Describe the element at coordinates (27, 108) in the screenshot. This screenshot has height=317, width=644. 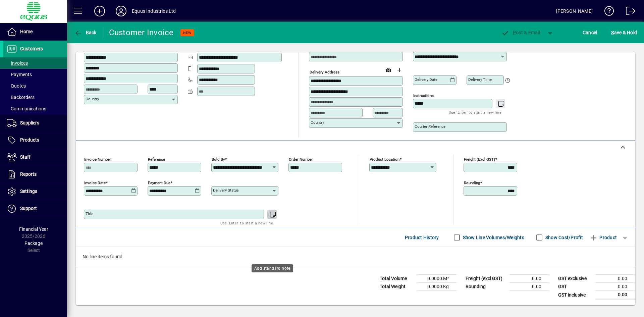
I see `span: Communications` at that location.